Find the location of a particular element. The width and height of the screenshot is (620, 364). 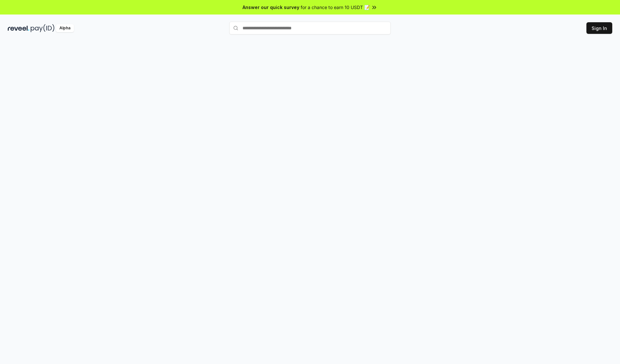

img: pay_id is located at coordinates (43, 28).